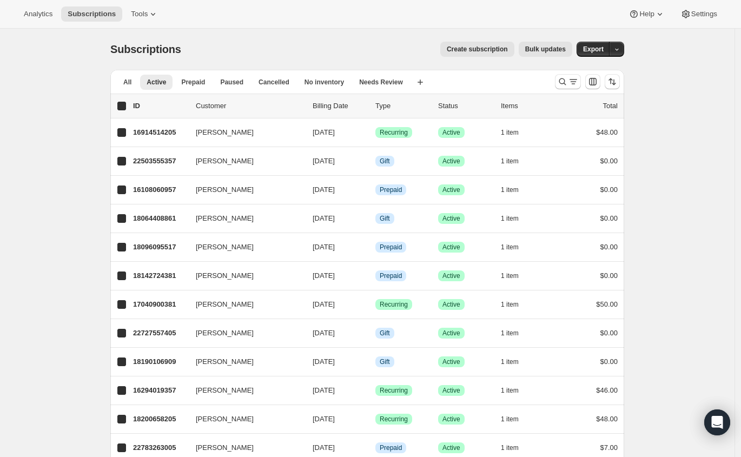 Image resolution: width=741 pixels, height=457 pixels. What do you see at coordinates (127, 82) in the screenshot?
I see `span: All` at bounding box center [127, 82].